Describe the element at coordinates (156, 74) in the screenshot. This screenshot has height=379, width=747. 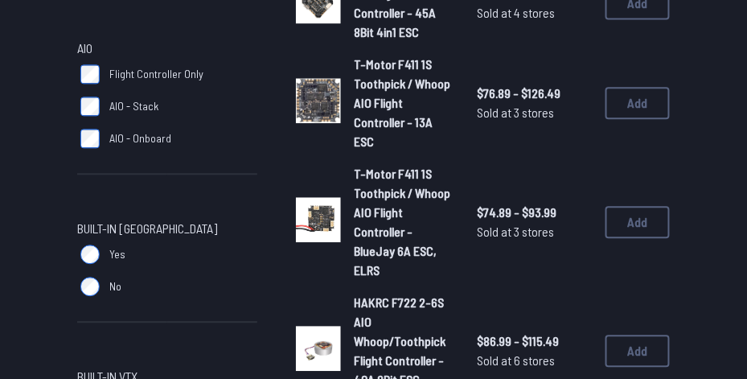
I see `span: Flight Controller Only` at that location.